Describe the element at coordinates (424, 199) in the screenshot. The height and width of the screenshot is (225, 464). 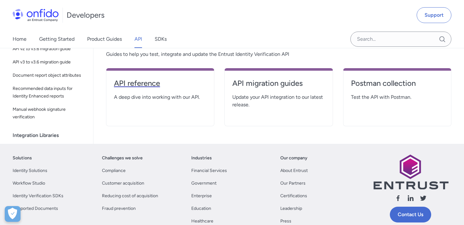
I see `a: Follow us X (Twitter)` at that location.